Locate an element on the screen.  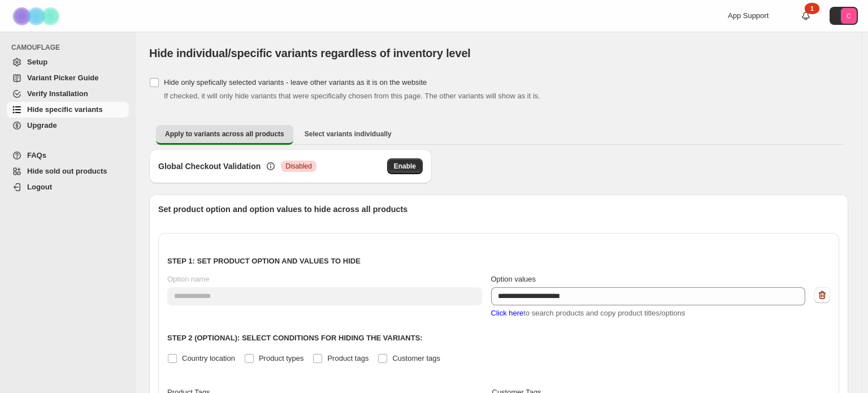
a: Setup is located at coordinates (68, 62).